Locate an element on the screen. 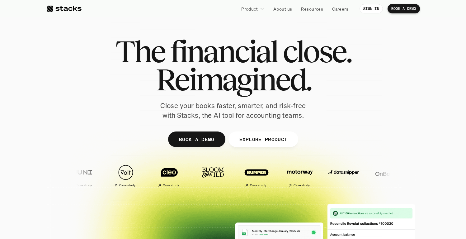  span: financial is located at coordinates (223, 51).